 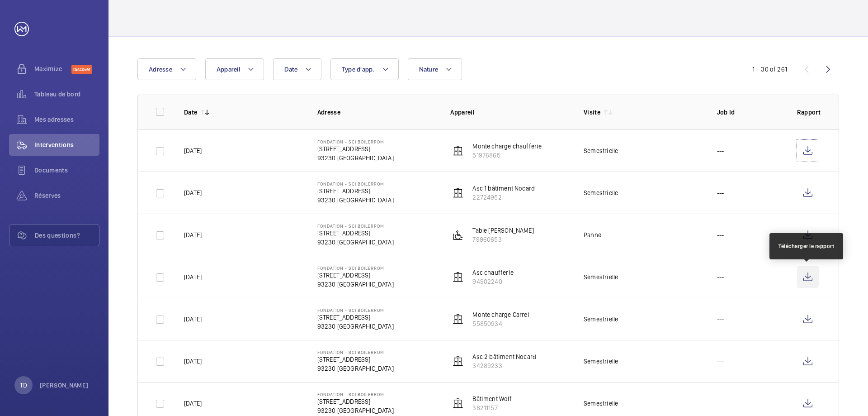 I want to click on span: Réserves, so click(x=67, y=195).